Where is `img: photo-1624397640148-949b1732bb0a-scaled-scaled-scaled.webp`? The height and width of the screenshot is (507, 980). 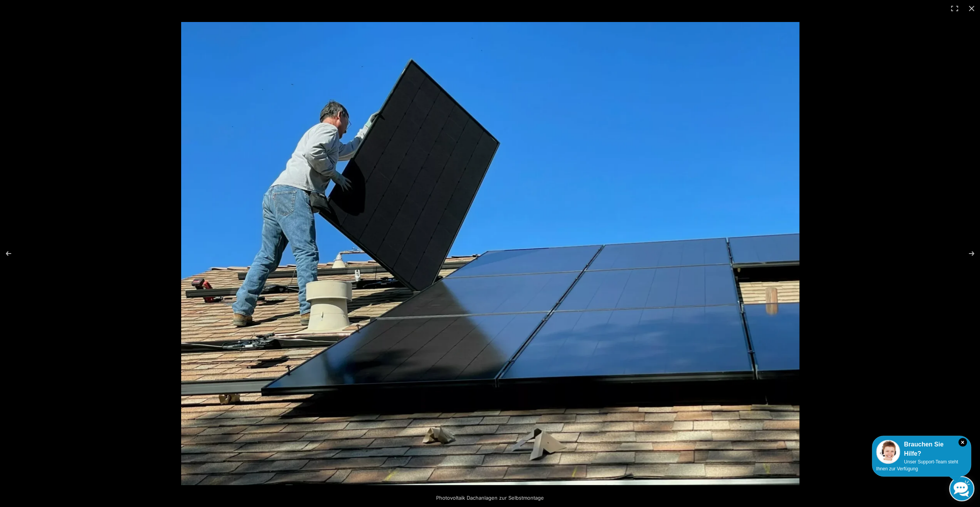
img: photo-1624397640148-949b1732bb0a-scaled-scaled-scaled.webp is located at coordinates (490, 254).